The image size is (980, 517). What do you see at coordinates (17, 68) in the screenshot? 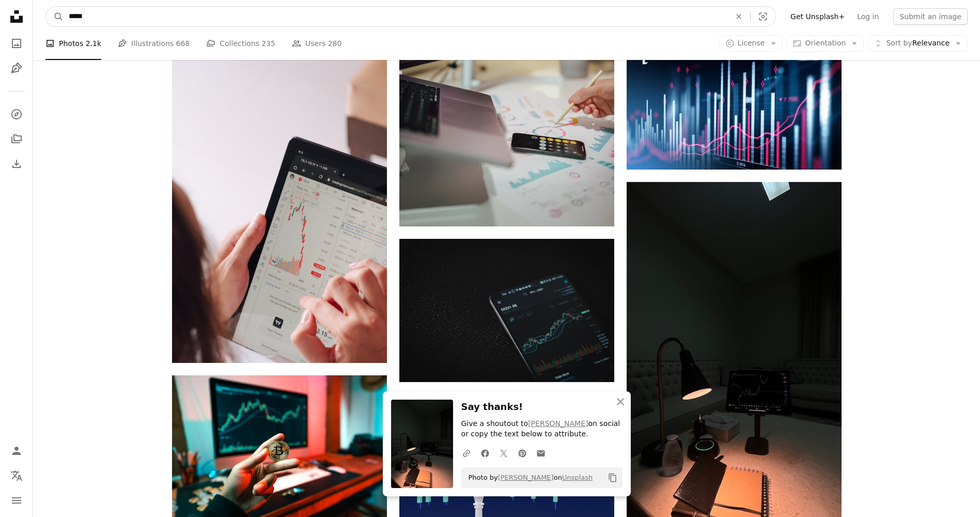
I see `a: Illustrations` at bounding box center [17, 68].